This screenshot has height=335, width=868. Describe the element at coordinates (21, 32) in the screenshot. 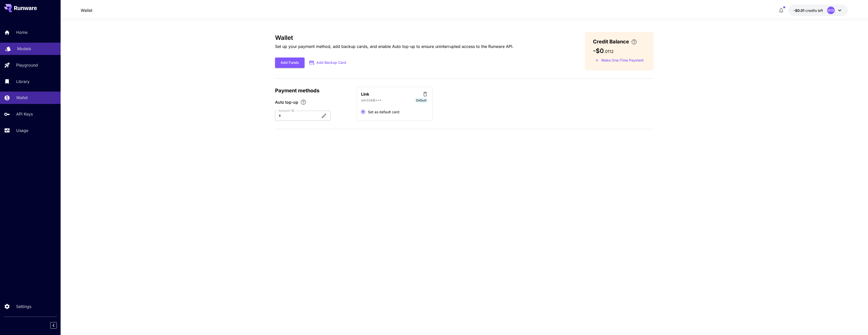

I see `p: Home` at that location.